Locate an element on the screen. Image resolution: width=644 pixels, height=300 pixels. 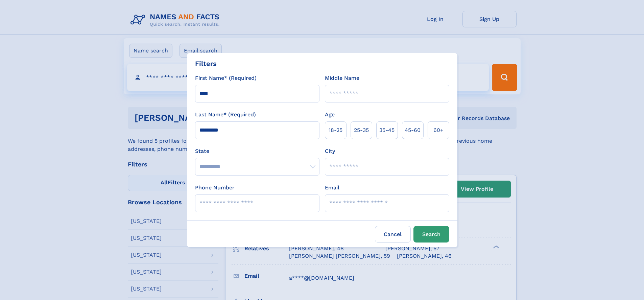
label: Email is located at coordinates (332, 188).